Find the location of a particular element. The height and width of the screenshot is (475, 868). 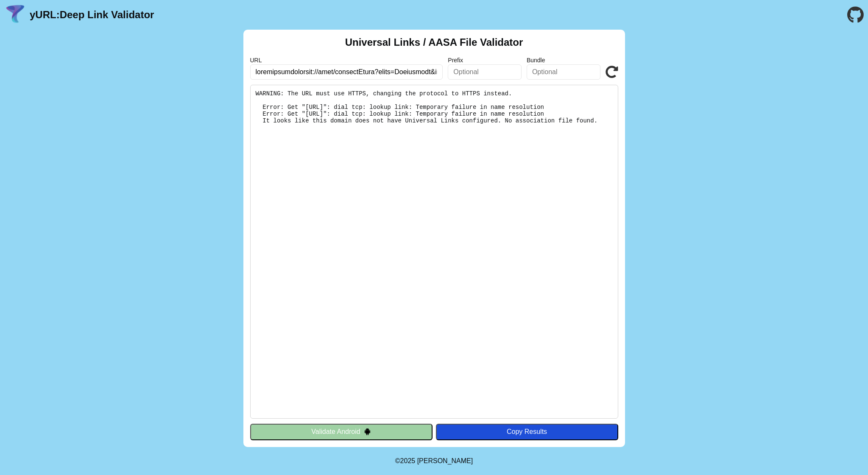

button: Copy Results is located at coordinates (527, 432).